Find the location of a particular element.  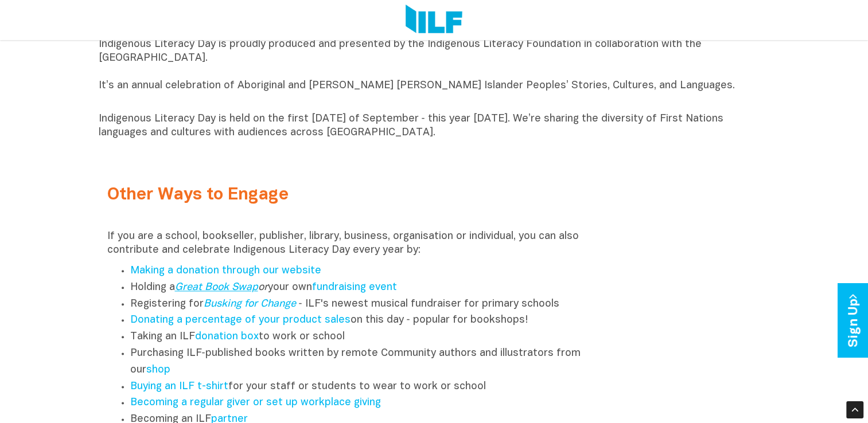

em: or is located at coordinates (221, 287).